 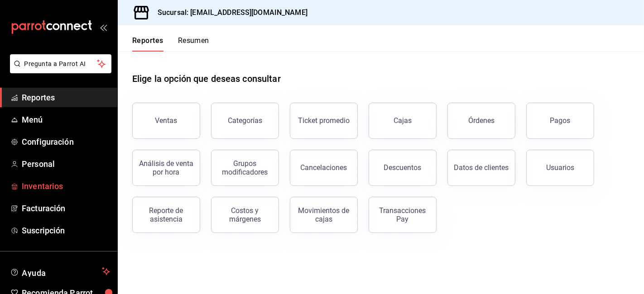 I want to click on div: Reporte de asistencia, so click(x=166, y=215).